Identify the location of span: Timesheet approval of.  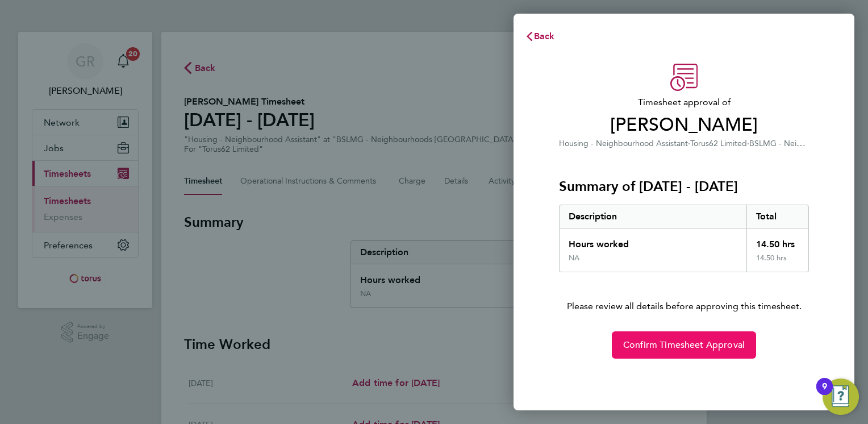
(684, 102).